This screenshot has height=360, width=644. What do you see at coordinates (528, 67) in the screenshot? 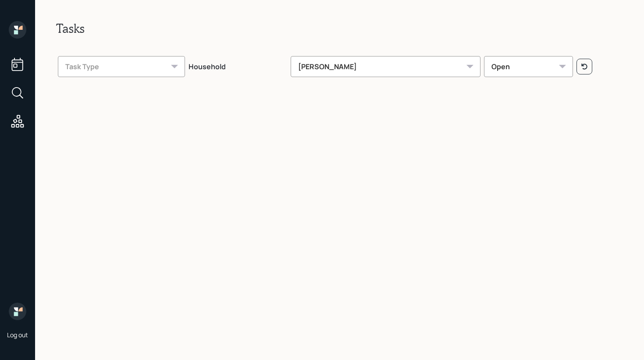
I see `div: Open` at bounding box center [528, 67].